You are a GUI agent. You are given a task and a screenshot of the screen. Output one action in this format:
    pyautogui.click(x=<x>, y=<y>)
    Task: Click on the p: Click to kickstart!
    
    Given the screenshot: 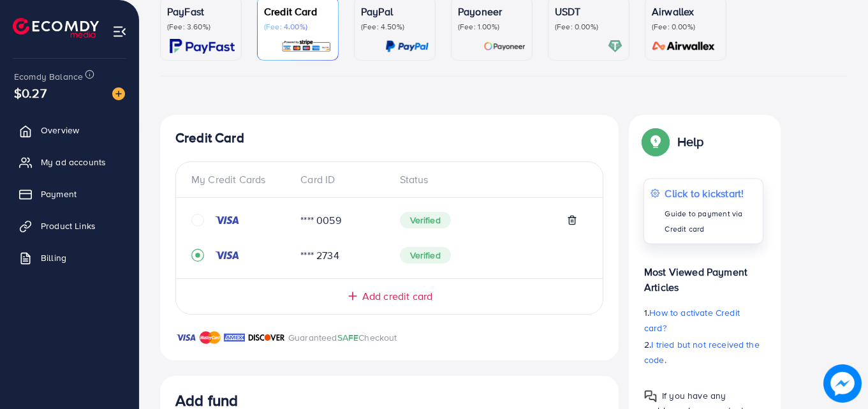 What is the action you would take?
    pyautogui.click(x=710, y=194)
    